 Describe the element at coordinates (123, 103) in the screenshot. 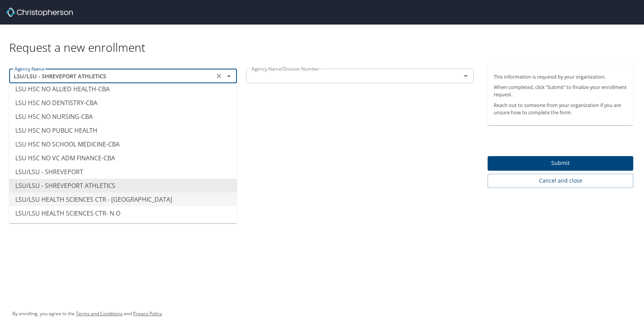

I see `li: LSU HSC NO DENTISTRY-CBA` at that location.